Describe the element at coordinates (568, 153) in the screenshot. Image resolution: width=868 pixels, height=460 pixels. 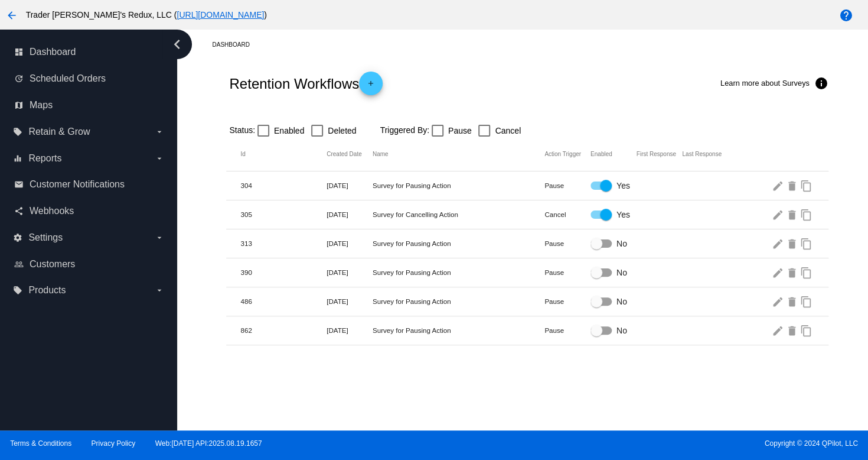
I see `mat-header-cell: Action Trigger` at that location.